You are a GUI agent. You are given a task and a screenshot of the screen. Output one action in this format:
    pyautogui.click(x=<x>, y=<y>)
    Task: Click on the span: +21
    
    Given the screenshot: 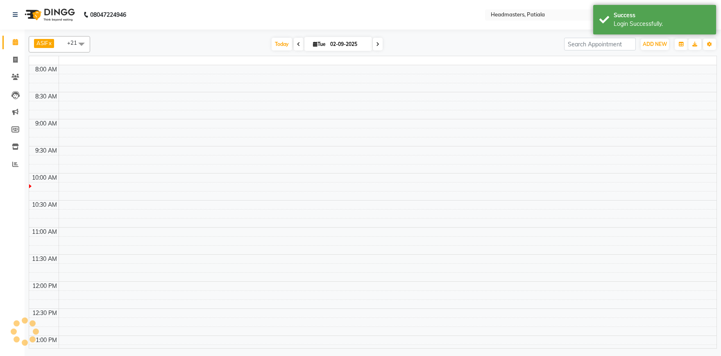 What is the action you would take?
    pyautogui.click(x=75, y=43)
    